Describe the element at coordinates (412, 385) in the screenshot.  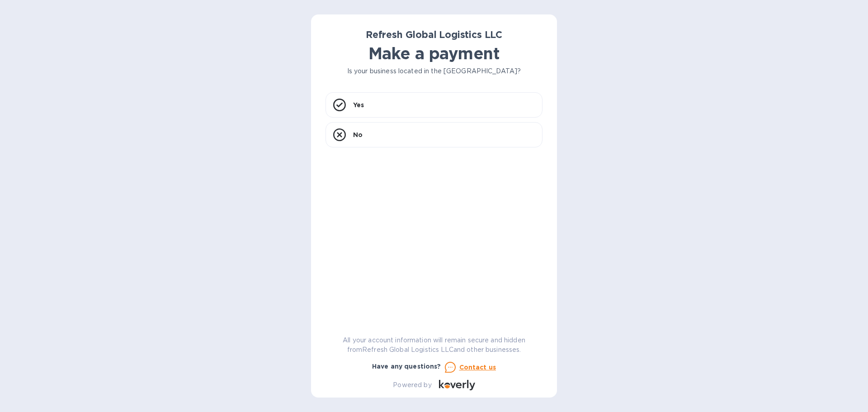
I see `p: Powered by` at that location.